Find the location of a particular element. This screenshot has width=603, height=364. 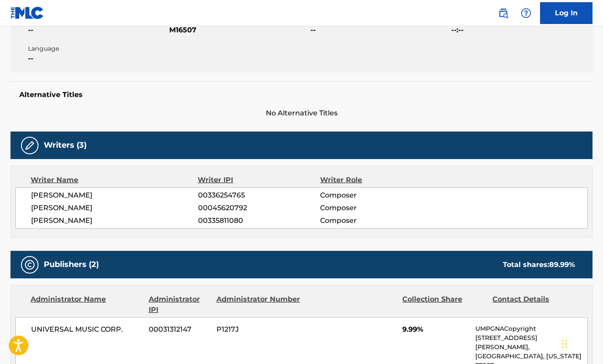

div: Contact Details is located at coordinates (534, 305).